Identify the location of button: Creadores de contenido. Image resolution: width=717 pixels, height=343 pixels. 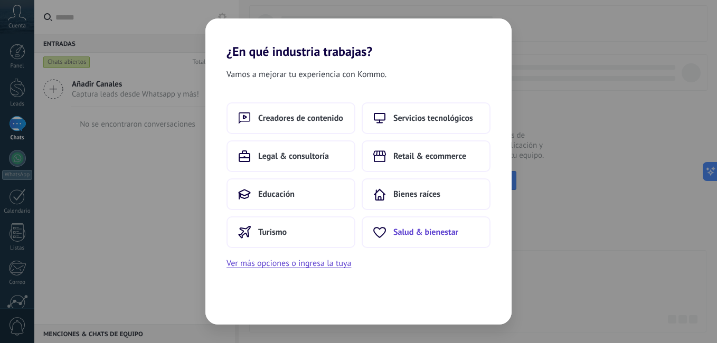
(291, 118).